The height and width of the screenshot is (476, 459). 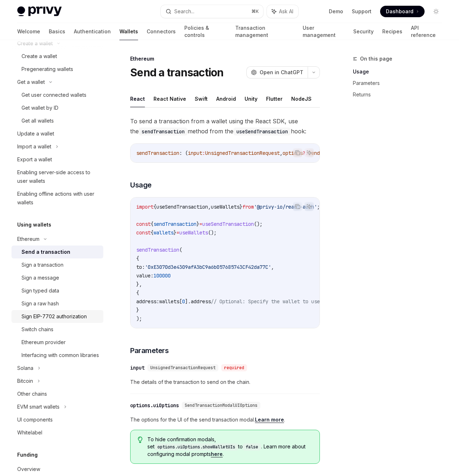 What do you see at coordinates (249, 207) in the screenshot?
I see `span: from` at bounding box center [249, 207].